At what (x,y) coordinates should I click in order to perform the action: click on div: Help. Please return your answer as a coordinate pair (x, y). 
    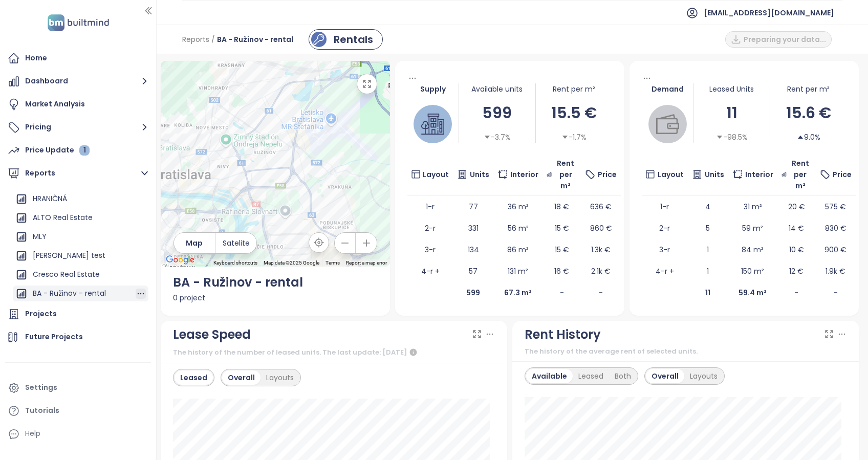
    Looking at the image, I should click on (78, 433).